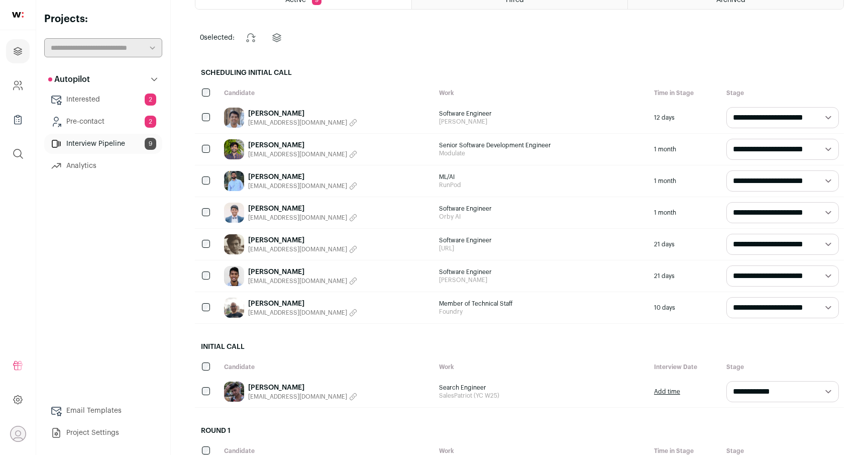 This screenshot has height=455, width=868. What do you see at coordinates (541, 153) in the screenshot?
I see `span: Modulate` at bounding box center [541, 153].